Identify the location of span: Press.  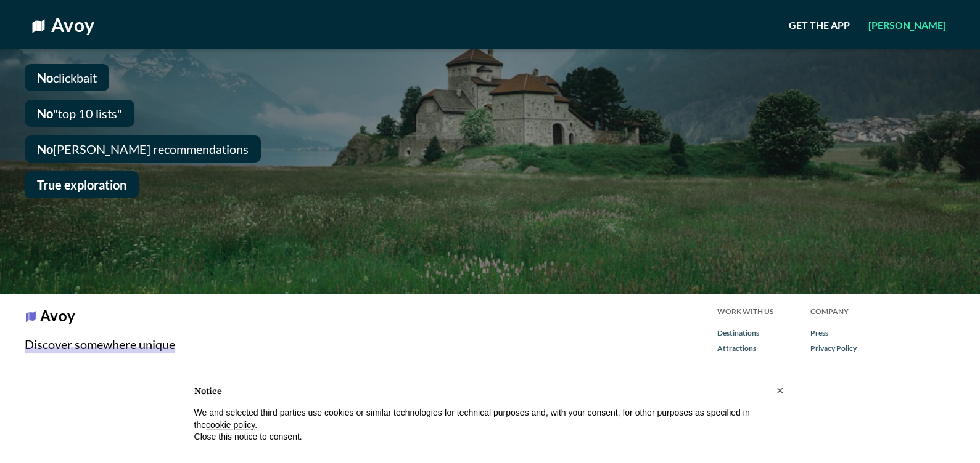
(873, 333).